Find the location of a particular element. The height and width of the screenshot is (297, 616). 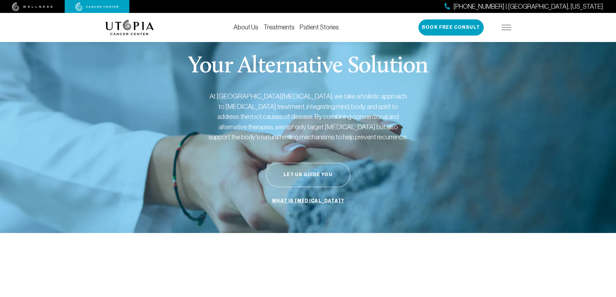

a: Treatments is located at coordinates (279, 27).